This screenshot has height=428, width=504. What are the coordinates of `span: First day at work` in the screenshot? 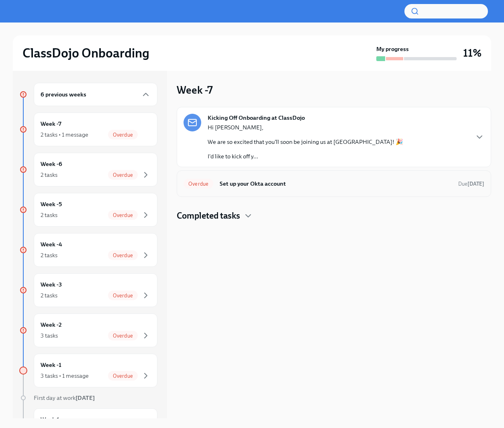 It's located at (64, 398).